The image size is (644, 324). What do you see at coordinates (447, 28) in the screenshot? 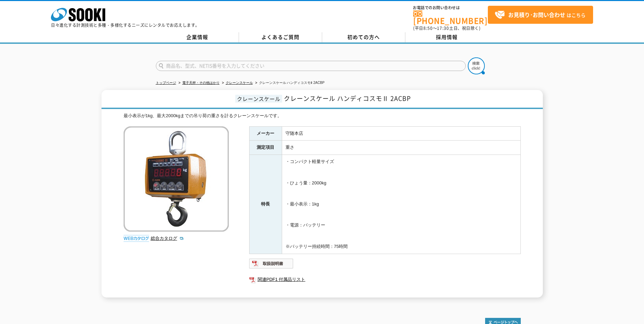
I see `span: (平日 ～ 土日、祝日除く)` at bounding box center [447, 28].